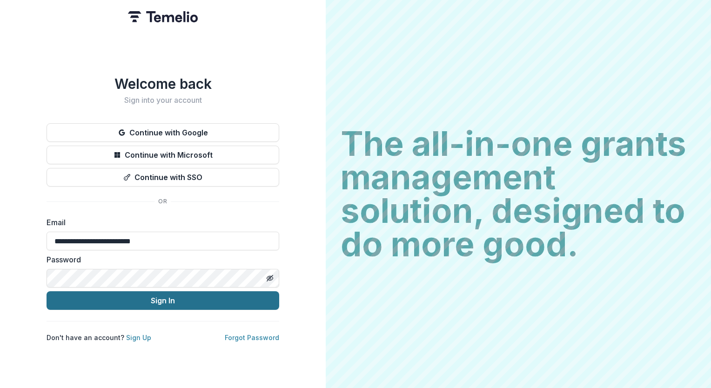 This screenshot has height=388, width=711. Describe the element at coordinates (163, 300) in the screenshot. I see `button: Sign In` at that location.